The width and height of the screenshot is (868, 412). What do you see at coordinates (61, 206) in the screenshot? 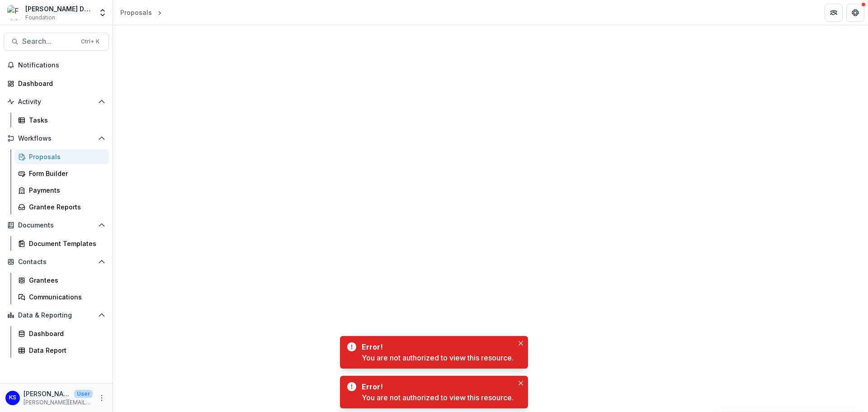
I see `a: Grantee Reports` at bounding box center [61, 206].